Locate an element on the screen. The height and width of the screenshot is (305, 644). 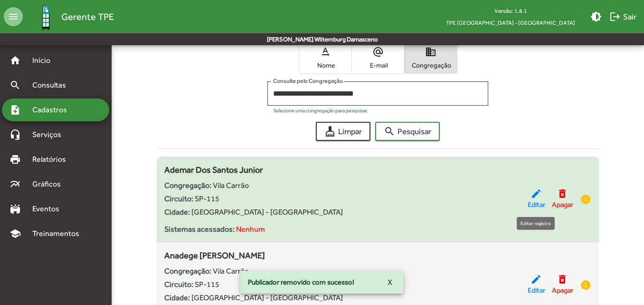
img: Logo is located at coordinates (46, 17).